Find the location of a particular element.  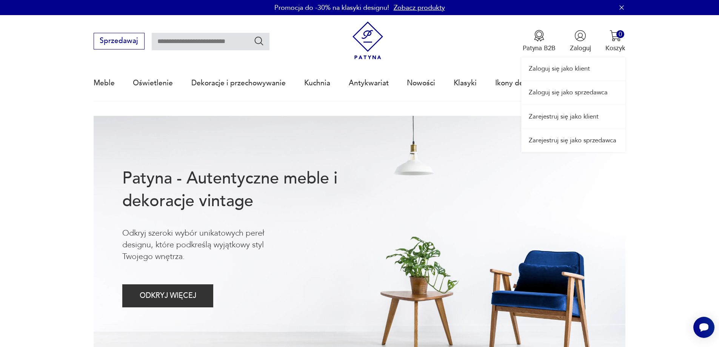

a: Zarejestruj się jako sprzedawca is located at coordinates (573, 140).